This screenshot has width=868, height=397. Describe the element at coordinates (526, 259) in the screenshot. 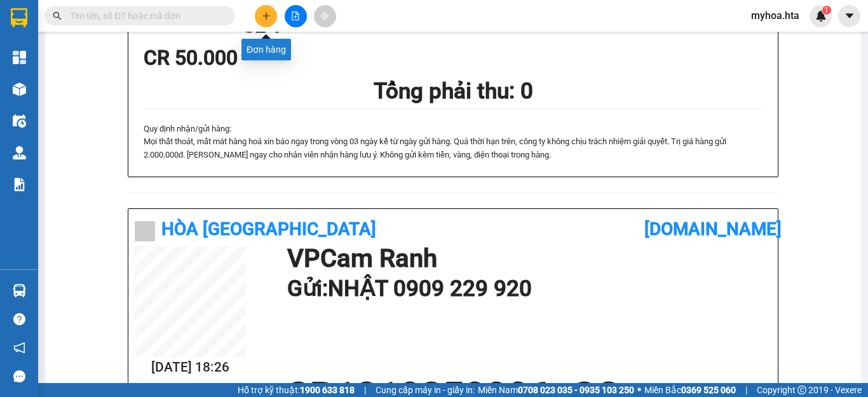

I see `h1: VP Cam Ranh` at that location.